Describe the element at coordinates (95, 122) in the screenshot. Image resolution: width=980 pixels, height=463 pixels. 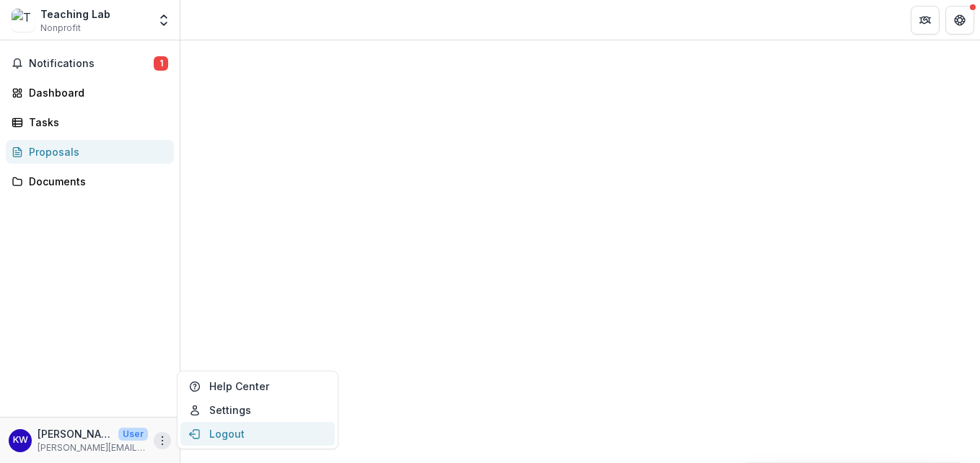
I see `div: Tasks` at that location.